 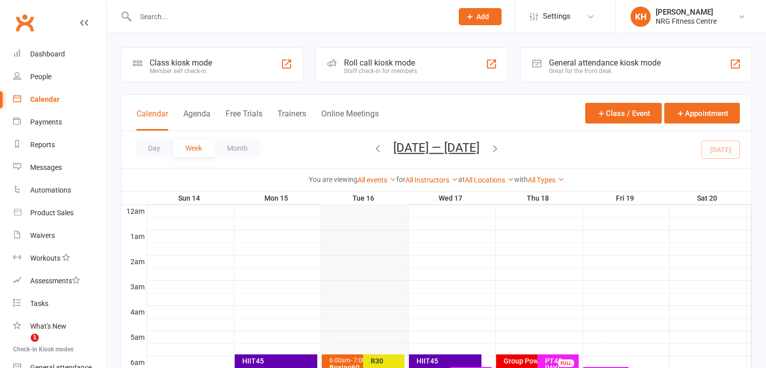 What do you see at coordinates (134, 286) in the screenshot?
I see `th: 3am` at bounding box center [134, 286].